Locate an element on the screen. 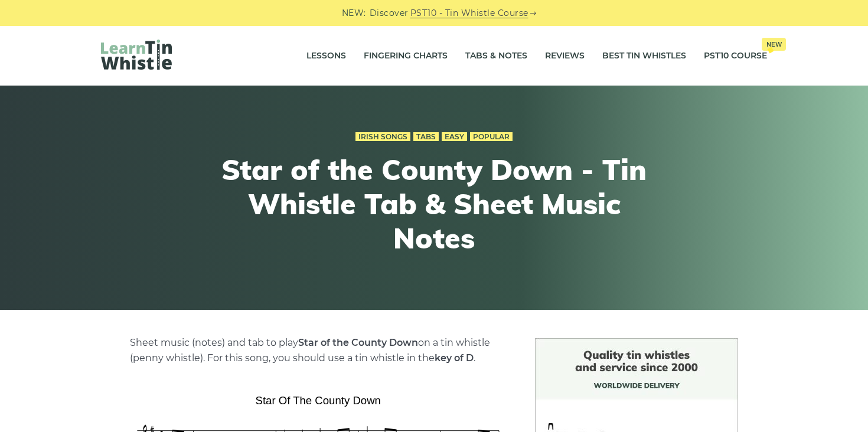 The image size is (868, 432). a: Lessons is located at coordinates (326, 56).